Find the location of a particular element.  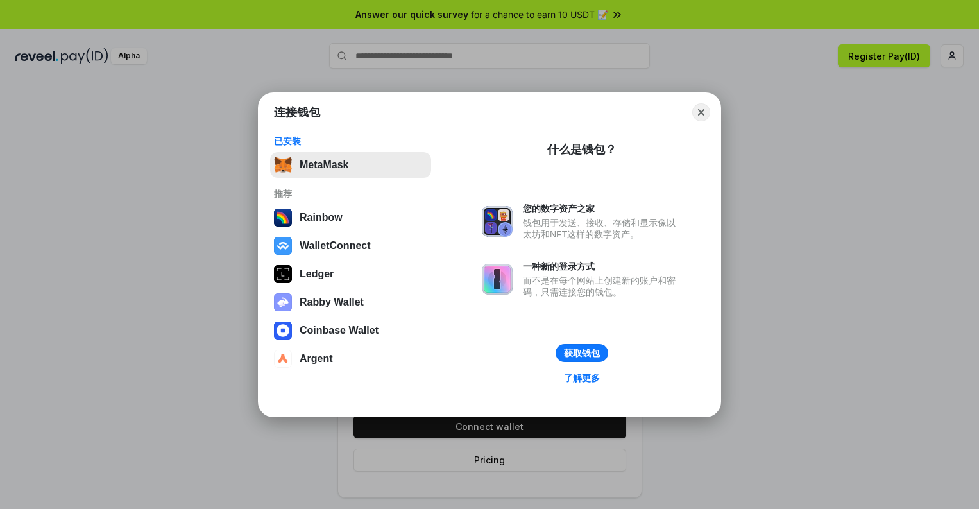

div: 已安装 is located at coordinates (350, 141).